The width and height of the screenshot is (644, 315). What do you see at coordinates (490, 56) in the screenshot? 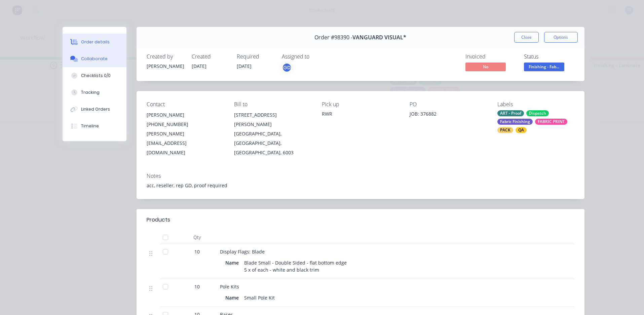
I see `div: Invoiced` at bounding box center [490, 56].